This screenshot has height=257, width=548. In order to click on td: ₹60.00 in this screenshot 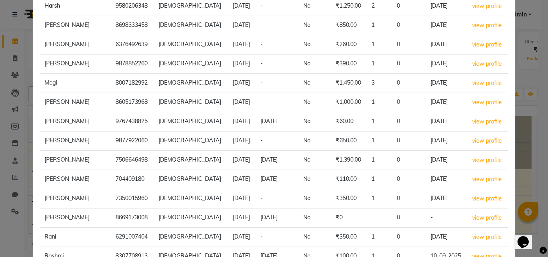, I will do `click(349, 122)`.